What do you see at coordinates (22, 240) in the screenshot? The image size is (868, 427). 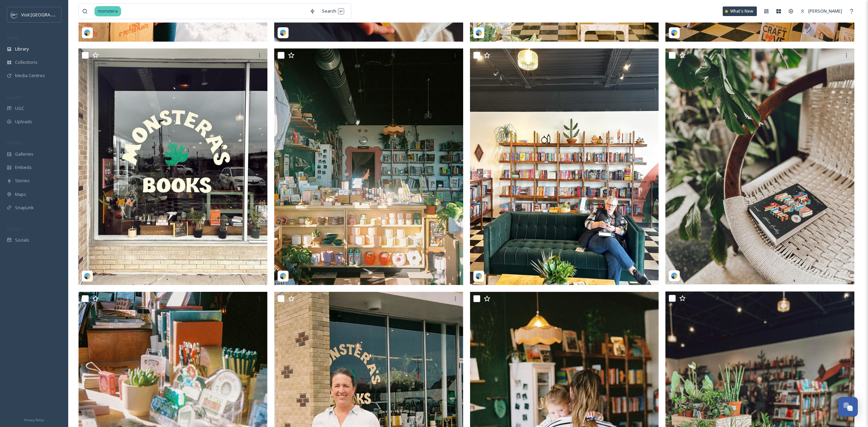 I see `span: Socials` at bounding box center [22, 240].